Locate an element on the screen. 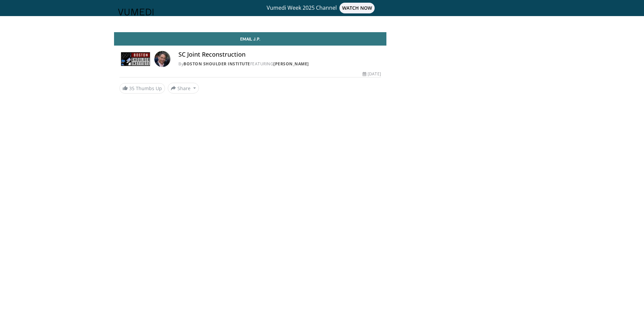 The width and height of the screenshot is (644, 315). h4: SC Joint Reconstruction is located at coordinates (280, 55).